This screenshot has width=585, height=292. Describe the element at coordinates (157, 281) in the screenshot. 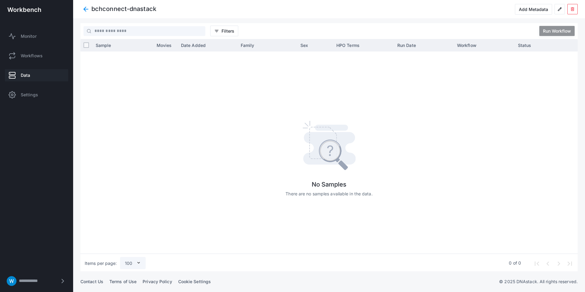

I see `a: Privacy Policy` at that location.